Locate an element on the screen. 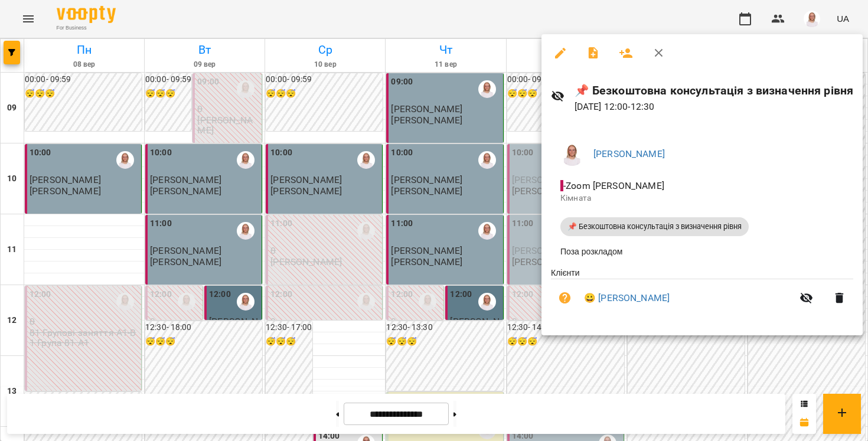 The height and width of the screenshot is (441, 868). span: 📌 Безкоштовна консультація з визначення рівня is located at coordinates (654, 227).